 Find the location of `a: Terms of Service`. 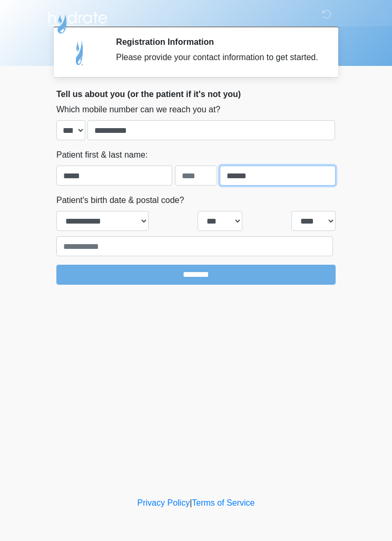

a: Terms of Service is located at coordinates (223, 502).